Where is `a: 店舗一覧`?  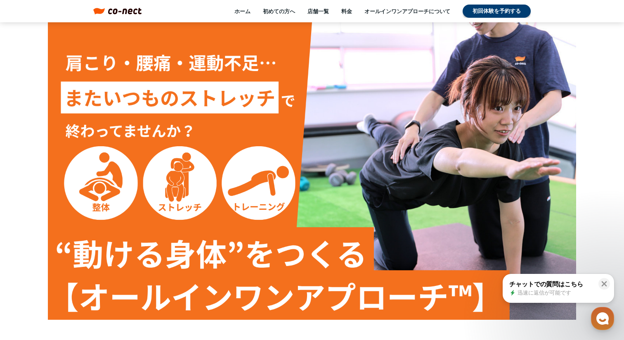
a: 店舗一覧 is located at coordinates (318, 11).